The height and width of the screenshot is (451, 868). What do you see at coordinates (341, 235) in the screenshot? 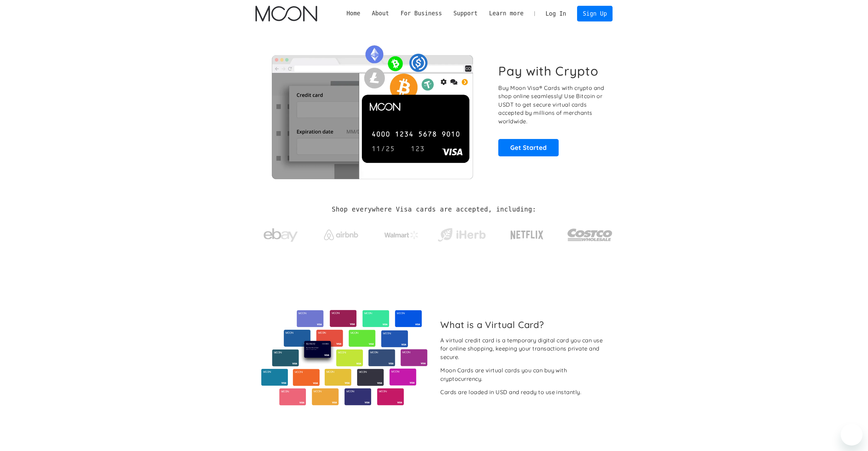
I see `img: Airbnb` at bounding box center [341, 235].